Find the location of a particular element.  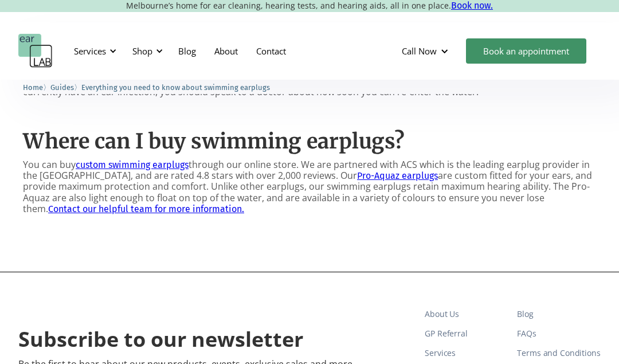

span: Guides is located at coordinates (62, 87).